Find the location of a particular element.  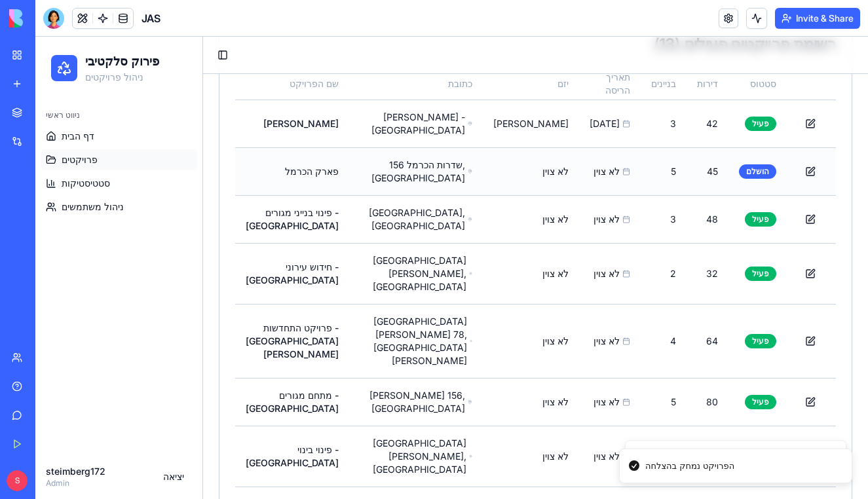

div: ניווט ראשי is located at coordinates (83, 79).